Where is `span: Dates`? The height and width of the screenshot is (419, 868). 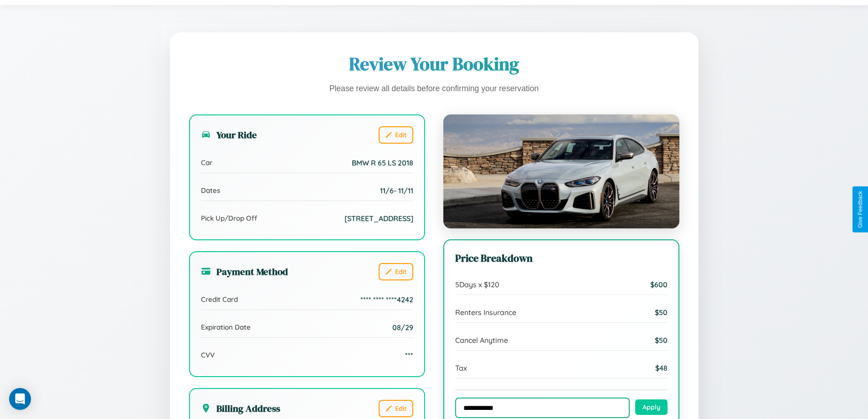
span: Dates is located at coordinates (211, 190).